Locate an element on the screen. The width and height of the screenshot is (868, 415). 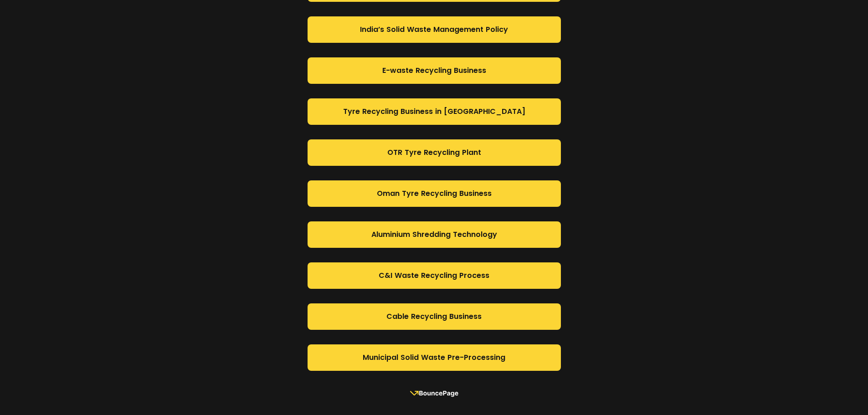
a: OTR Tyre Recycling Plant is located at coordinates (435, 152).